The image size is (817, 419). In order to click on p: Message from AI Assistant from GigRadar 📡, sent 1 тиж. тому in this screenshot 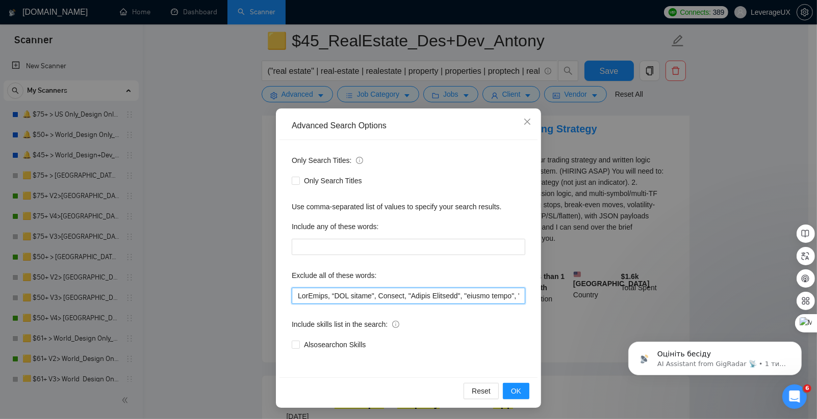, I will do `click(110, 44)`.